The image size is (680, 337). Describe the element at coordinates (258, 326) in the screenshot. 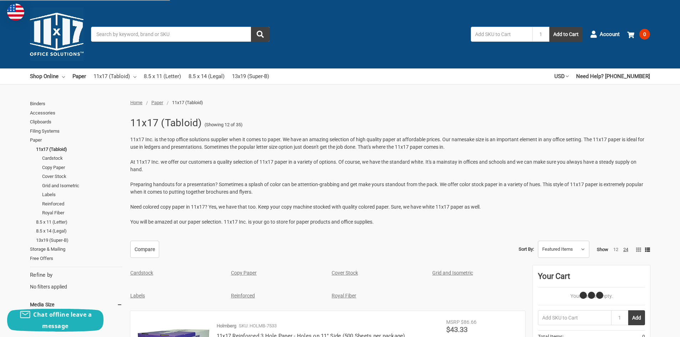

I see `p: SKU: HOLMB-7533` at that location.